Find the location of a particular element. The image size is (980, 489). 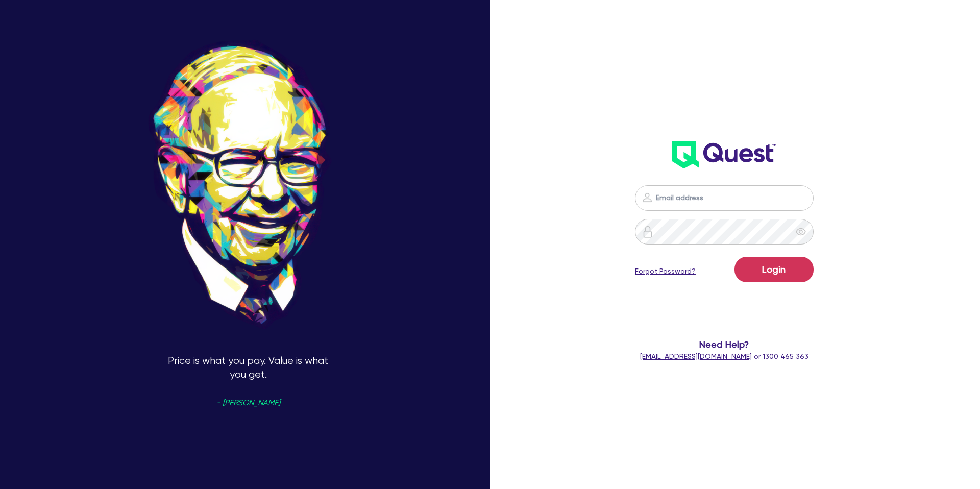

span: Need Help? is located at coordinates (724, 344).